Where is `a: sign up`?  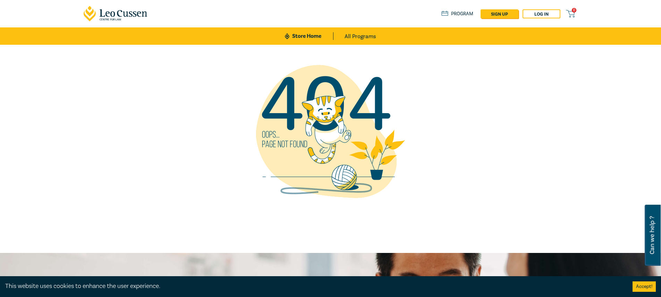 a: sign up is located at coordinates (499, 14).